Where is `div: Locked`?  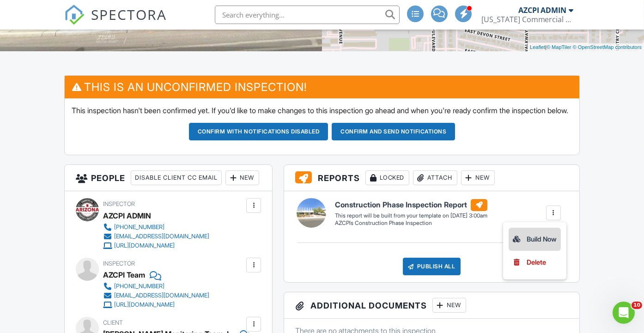
div: Locked is located at coordinates (387, 178).